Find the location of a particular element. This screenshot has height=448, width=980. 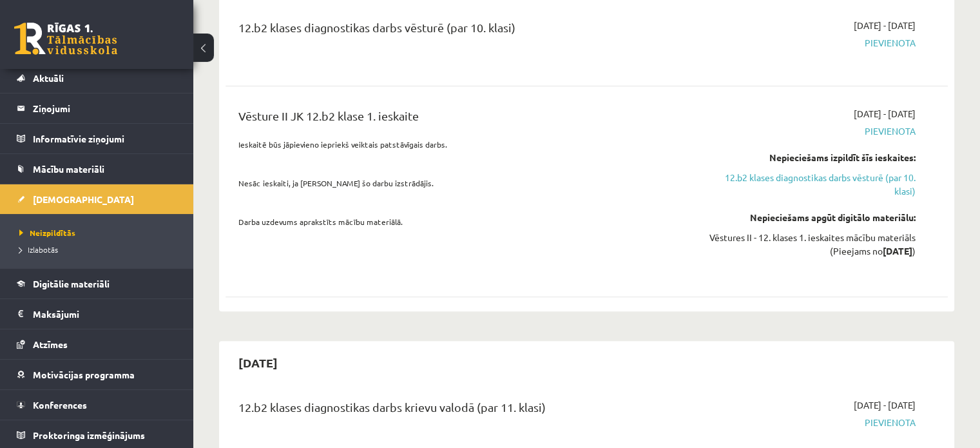

a: Atzīmes is located at coordinates (96, 344).